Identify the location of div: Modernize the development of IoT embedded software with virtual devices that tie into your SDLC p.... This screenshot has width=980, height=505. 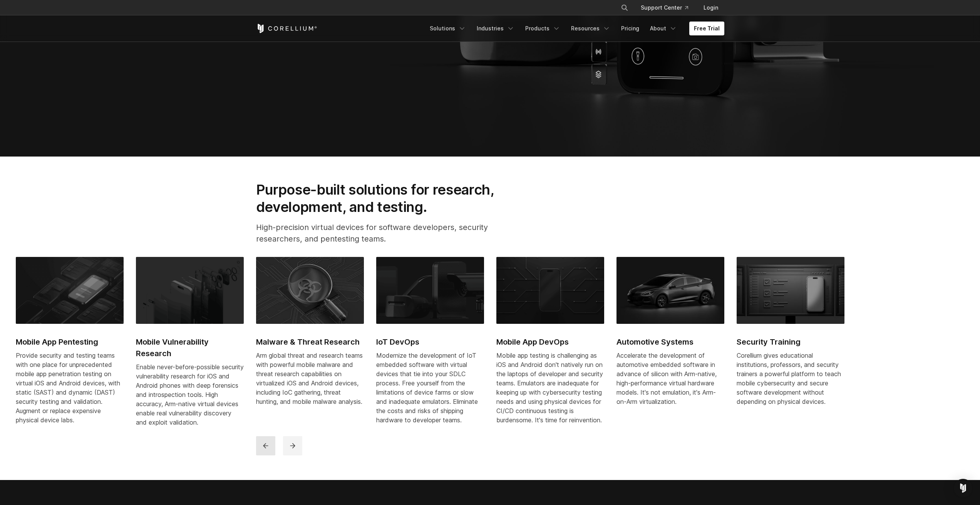
(430, 388).